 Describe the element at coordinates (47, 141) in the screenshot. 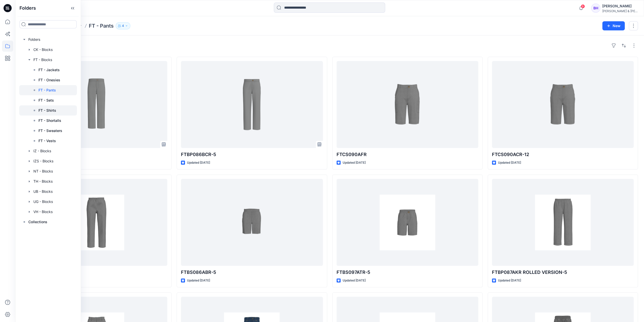

I see `p: FT - Vests` at that location.